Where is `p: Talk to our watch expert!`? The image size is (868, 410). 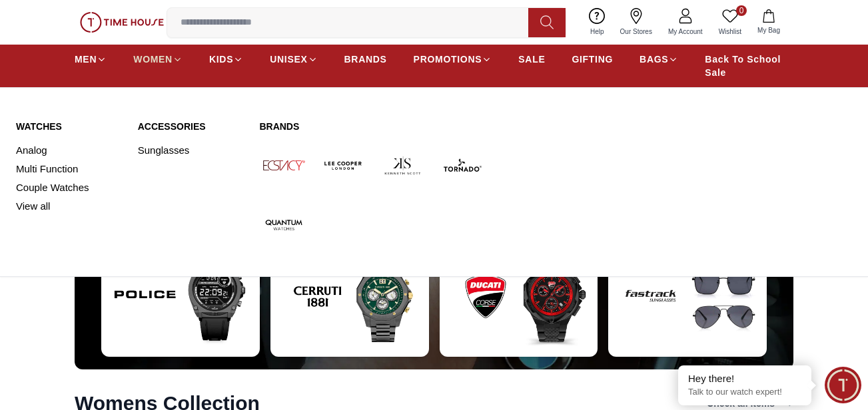
p: Talk to our watch expert! is located at coordinates (745, 392).